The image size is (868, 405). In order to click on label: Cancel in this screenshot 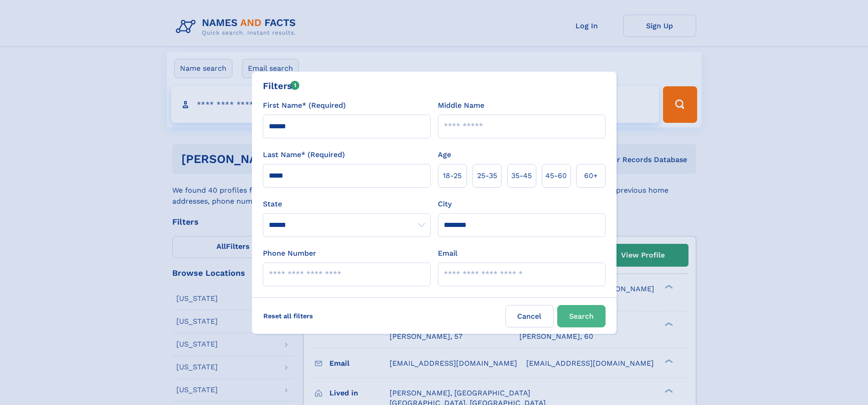, I will do `click(530, 315)`.